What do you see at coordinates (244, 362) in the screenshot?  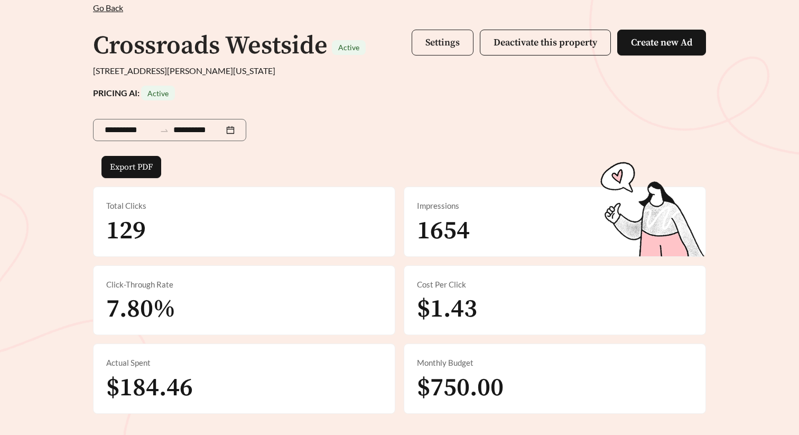 I see `div: Actual Spent` at bounding box center [244, 362].